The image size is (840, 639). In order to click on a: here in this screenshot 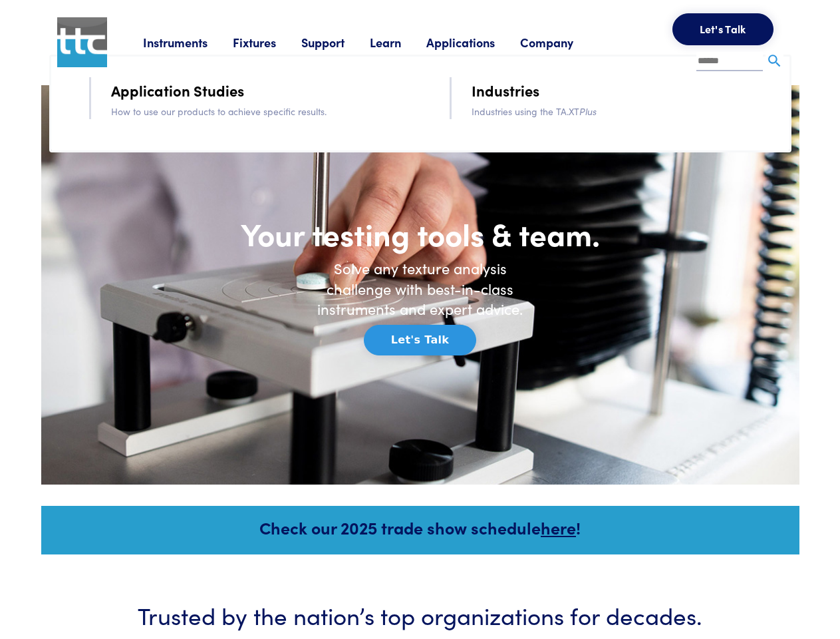, I will do `click(558, 527)`.